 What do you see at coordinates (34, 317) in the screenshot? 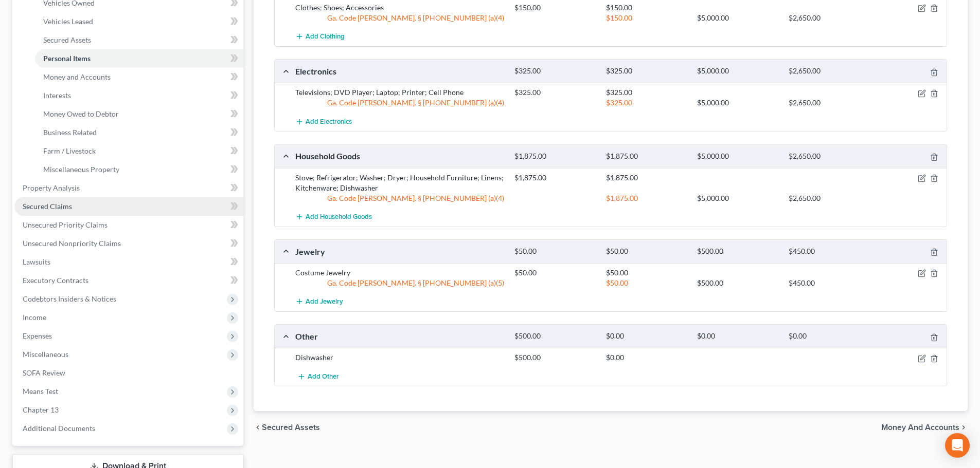
I see `span: Income` at bounding box center [34, 317].